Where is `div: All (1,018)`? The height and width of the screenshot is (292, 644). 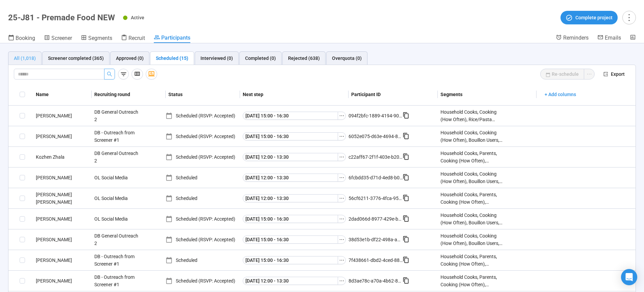
div: All (1,018) is located at coordinates (25, 58).